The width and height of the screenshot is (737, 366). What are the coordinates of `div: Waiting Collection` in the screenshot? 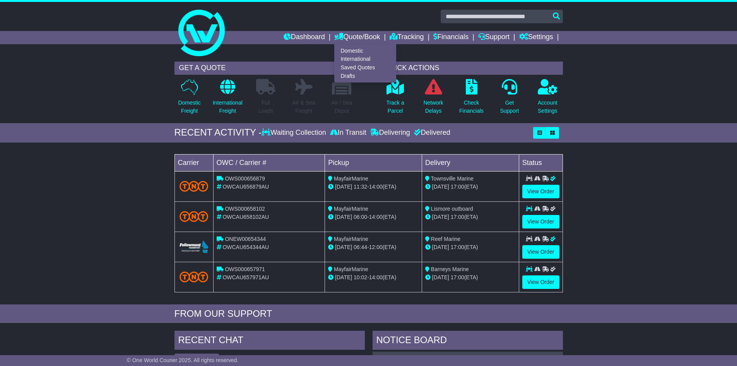 It's located at (294, 133).